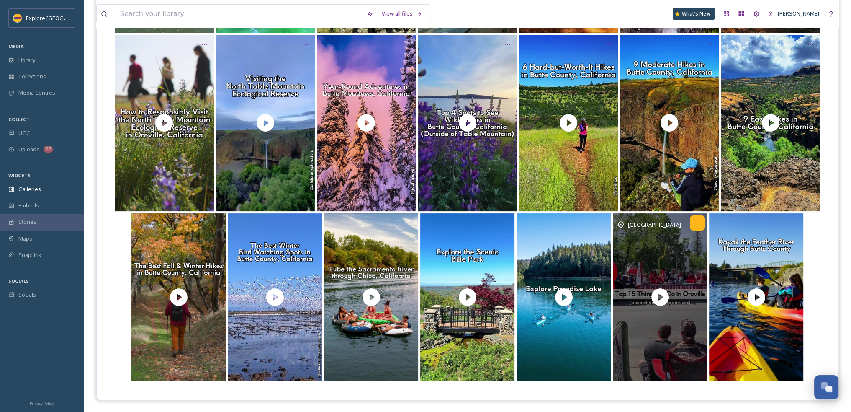  What do you see at coordinates (30, 189) in the screenshot?
I see `span: Galleries` at bounding box center [30, 189].